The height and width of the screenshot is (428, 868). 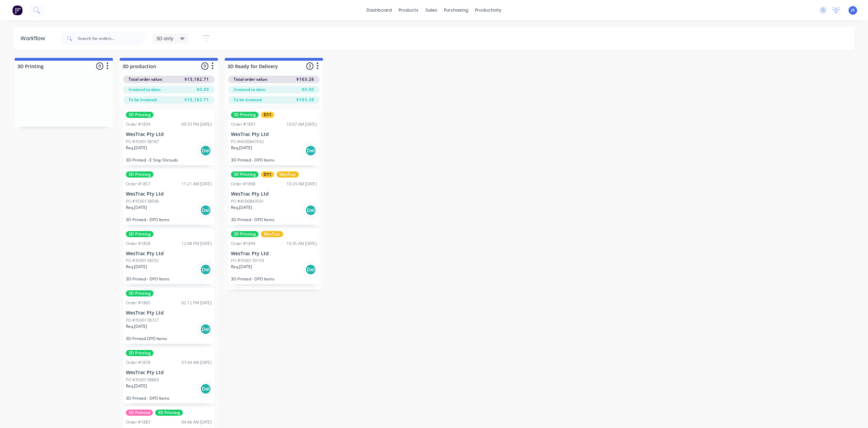 I want to click on p: PO #4500843592, so click(x=247, y=142).